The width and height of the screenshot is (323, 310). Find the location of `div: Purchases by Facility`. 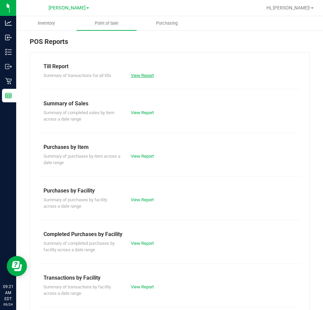

div: Purchases by Facility is located at coordinates (170, 191).